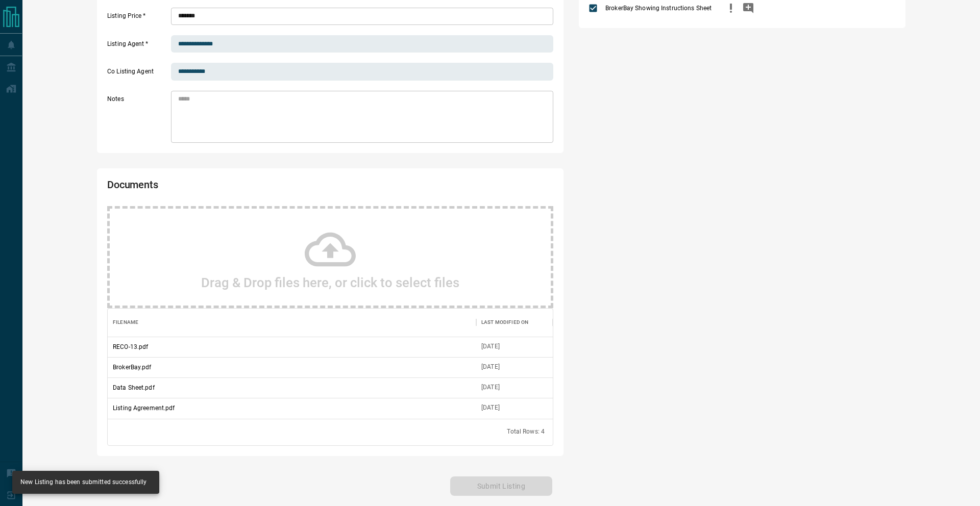 Image resolution: width=980 pixels, height=506 pixels. I want to click on p: BrokerBay.pdf, so click(131, 368).